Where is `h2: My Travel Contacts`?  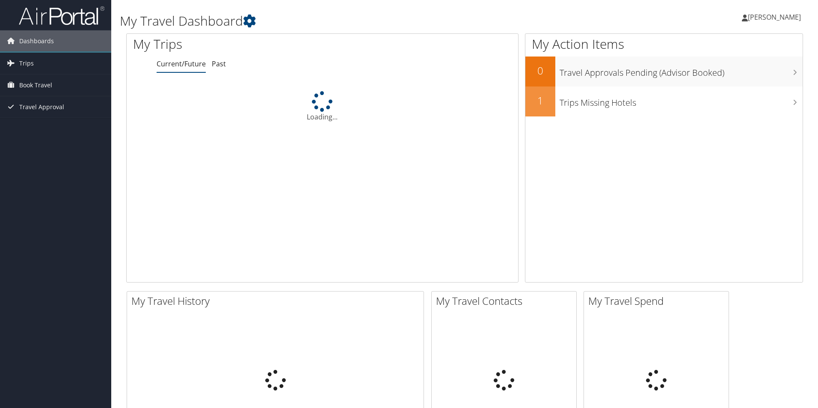
h2: My Travel Contacts is located at coordinates (506, 301).